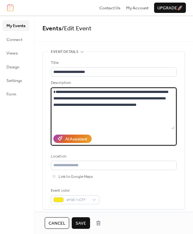 This screenshot has height=234, width=193. What do you see at coordinates (16, 53) in the screenshot?
I see `a: Views` at bounding box center [16, 53].